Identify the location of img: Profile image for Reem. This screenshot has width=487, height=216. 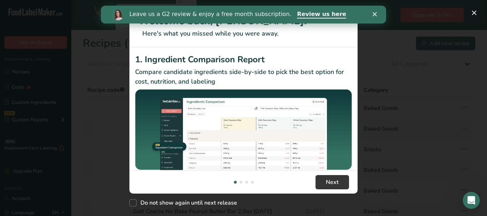
(17, 9).